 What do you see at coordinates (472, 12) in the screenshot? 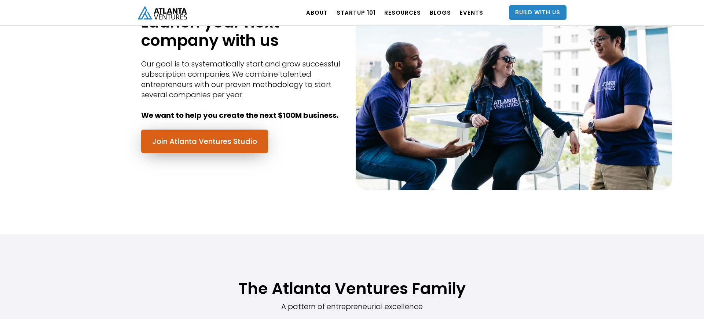
I see `a: EVENTS` at bounding box center [472, 12].